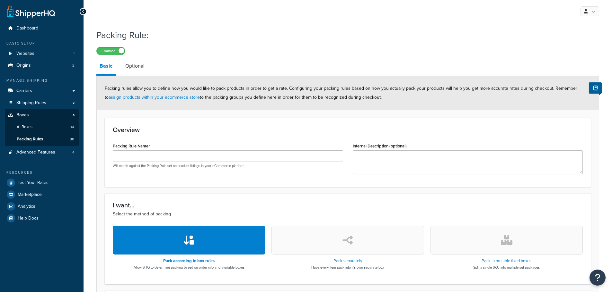 The image size is (612, 292). I want to click on li: Packing Rules, so click(42, 139).